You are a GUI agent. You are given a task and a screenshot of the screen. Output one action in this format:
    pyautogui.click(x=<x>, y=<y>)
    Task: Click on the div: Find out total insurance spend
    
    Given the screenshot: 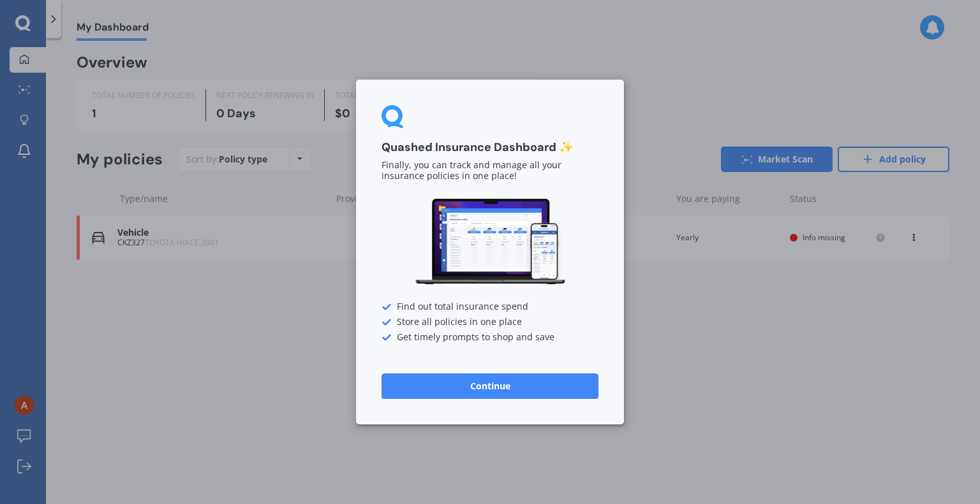 What is the action you would take?
    pyautogui.click(x=490, y=307)
    